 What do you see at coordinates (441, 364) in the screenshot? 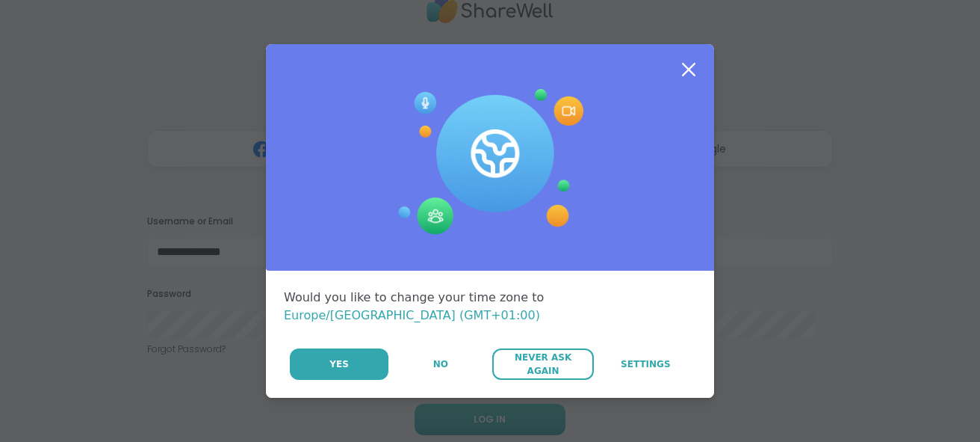
I see `span: No` at bounding box center [441, 364].